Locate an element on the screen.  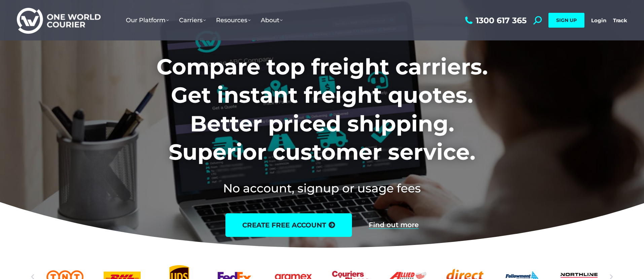
a: Track is located at coordinates (620, 20).